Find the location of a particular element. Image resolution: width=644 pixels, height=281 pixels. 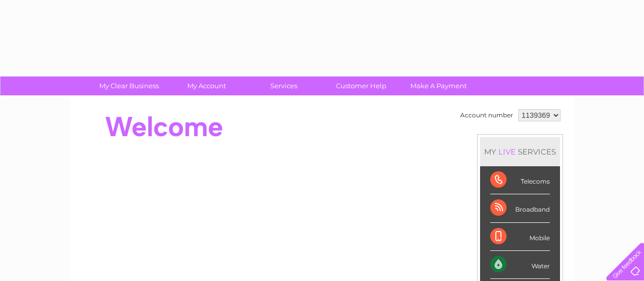

a: Services is located at coordinates (284, 85).